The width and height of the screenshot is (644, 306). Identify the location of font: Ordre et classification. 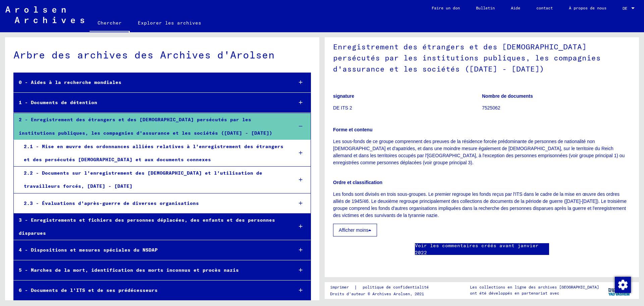
(357, 182).